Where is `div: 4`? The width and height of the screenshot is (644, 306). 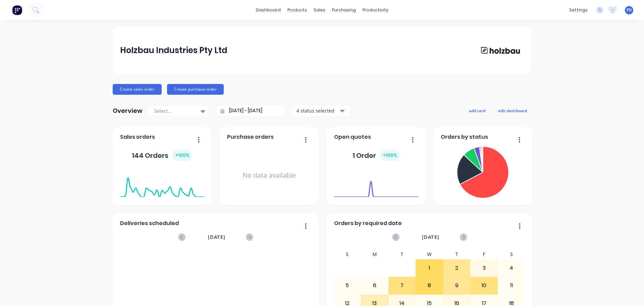 div: 4 is located at coordinates (512, 268).